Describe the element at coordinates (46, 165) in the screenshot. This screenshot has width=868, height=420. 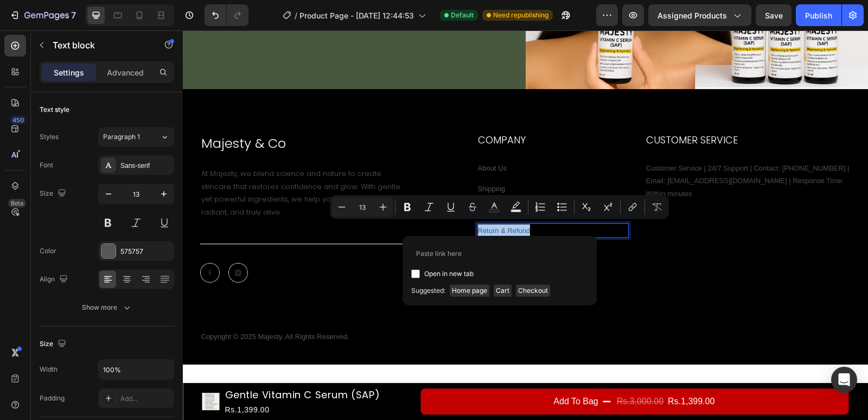
I see `div: Font` at that location.